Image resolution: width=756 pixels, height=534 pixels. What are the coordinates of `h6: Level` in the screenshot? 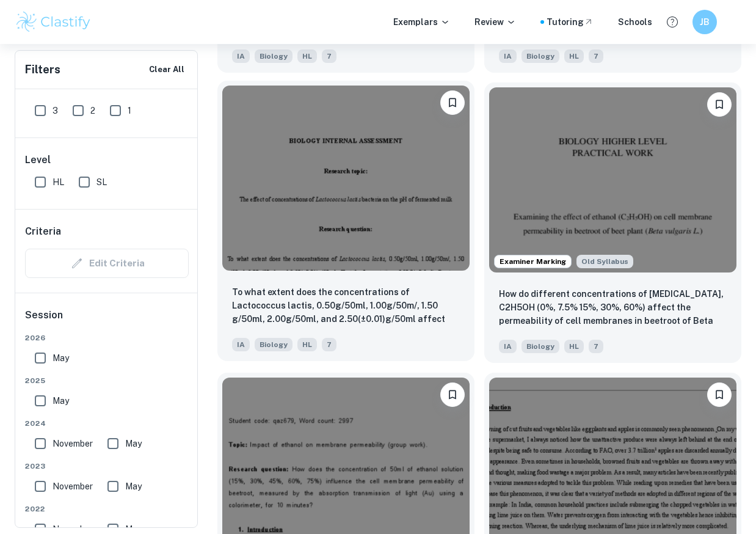 It's located at (107, 160).